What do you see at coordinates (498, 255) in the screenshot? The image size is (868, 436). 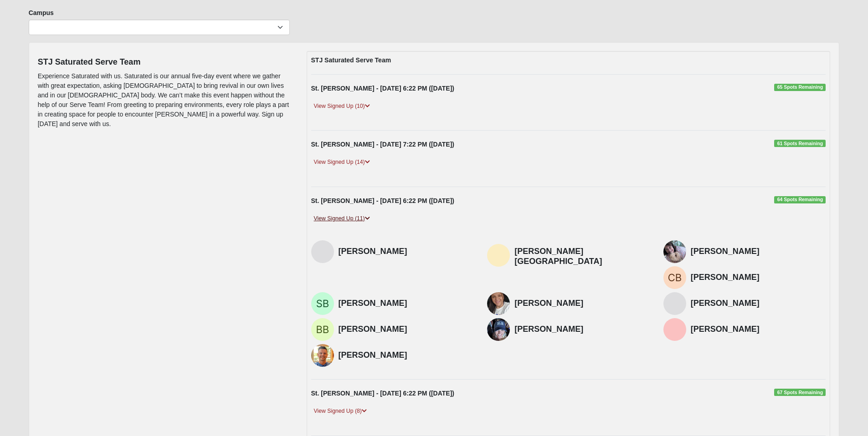 I see `img: Zach Sheffield` at bounding box center [498, 255].